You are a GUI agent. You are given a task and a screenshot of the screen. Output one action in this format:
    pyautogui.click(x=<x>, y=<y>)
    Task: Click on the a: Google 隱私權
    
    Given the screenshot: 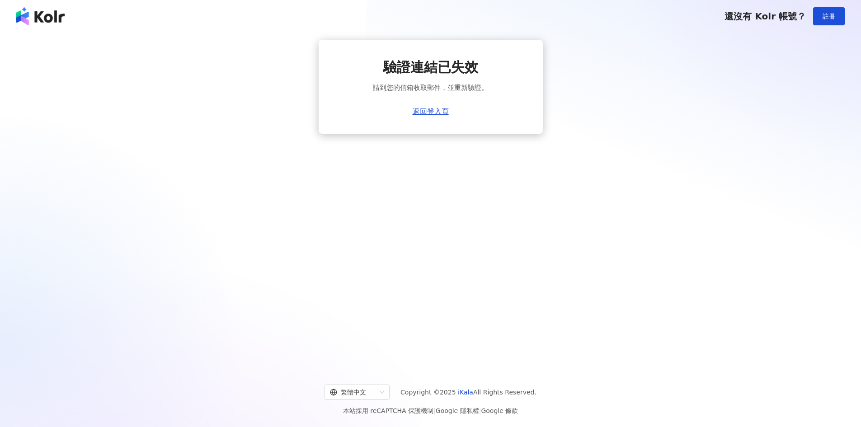 What is the action you would take?
    pyautogui.click(x=458, y=411)
    